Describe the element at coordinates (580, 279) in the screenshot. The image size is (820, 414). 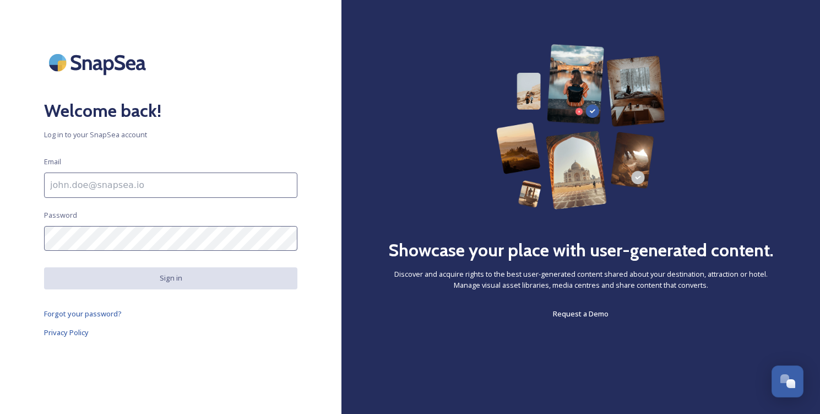
I see `span: Discover and acquire rights to the best user-generated content shared about your destination, att...` at that location.